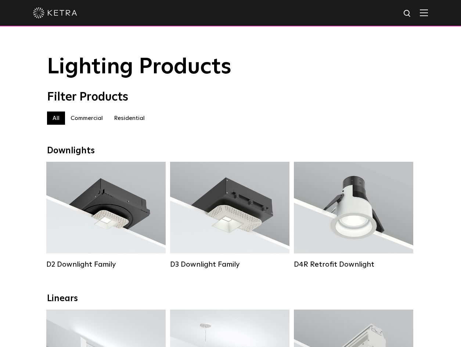 The width and height of the screenshot is (461, 347). I want to click on a: D4R Retrofit Downlight Lumen Output:800Colors:White / BlackBeam Angles:15° / 25° / 40° / 60°Watta..., so click(353, 215).